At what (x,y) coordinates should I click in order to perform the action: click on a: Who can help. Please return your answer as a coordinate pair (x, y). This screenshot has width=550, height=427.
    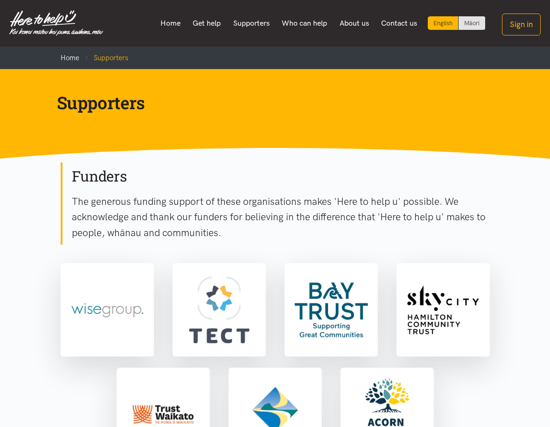
    Looking at the image, I should click on (304, 23).